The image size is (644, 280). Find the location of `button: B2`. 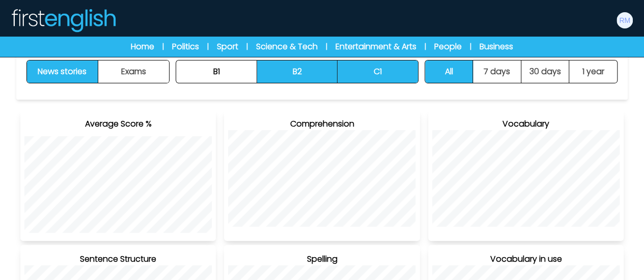

button: B2 is located at coordinates (298, 71).